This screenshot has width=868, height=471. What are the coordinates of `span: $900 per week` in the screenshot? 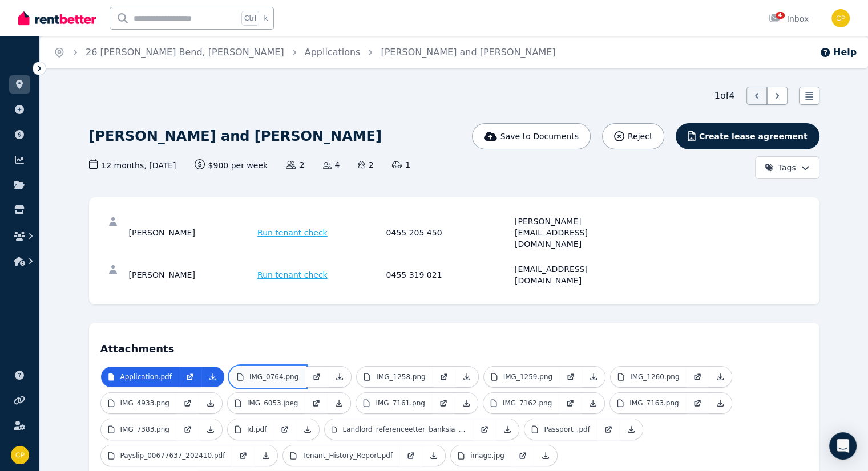 It's located at (231, 165).